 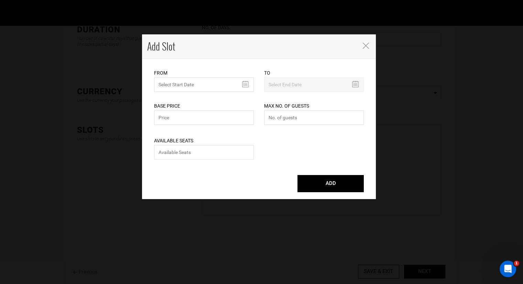 What do you see at coordinates (517, 263) in the screenshot?
I see `span: 1` at bounding box center [517, 263].